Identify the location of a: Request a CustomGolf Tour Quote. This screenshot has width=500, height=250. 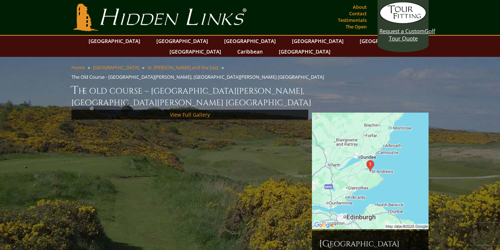
(403, 22).